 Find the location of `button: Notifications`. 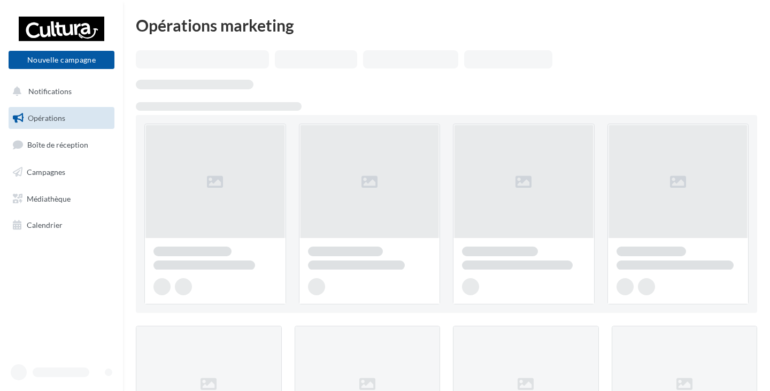

button: Notifications is located at coordinates (59, 91).